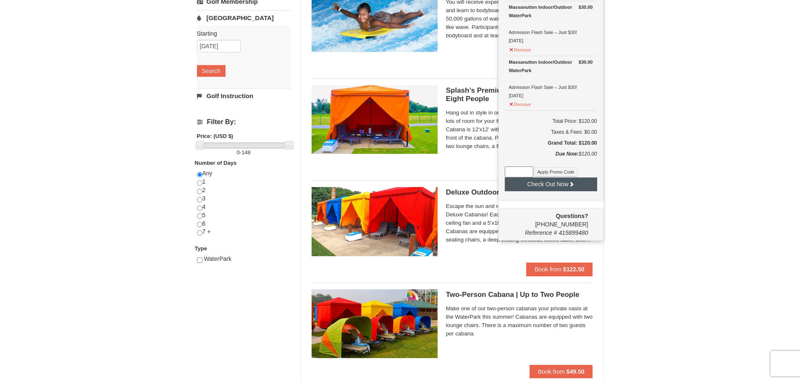 Image resolution: width=800 pixels, height=382 pixels. I want to click on img: 6619917-1538-a53695fd.jpg, so click(374, 222).